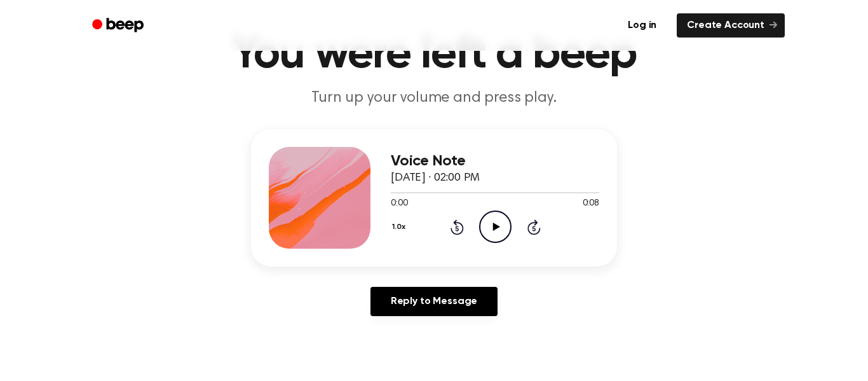 The image size is (868, 381). Describe the element at coordinates (434, 55) in the screenshot. I see `h1: You were left a beep` at that location.